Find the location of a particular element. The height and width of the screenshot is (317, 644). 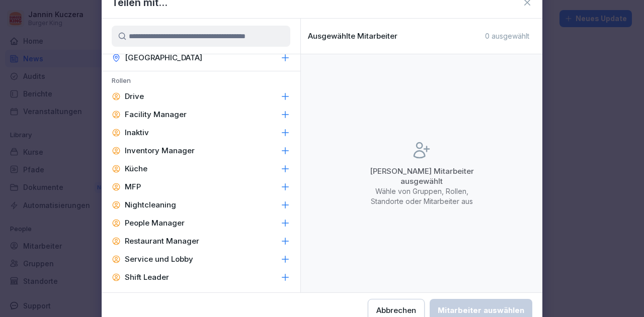

p: Wähle von Gruppen, Rollen, Standorte oder Mitarbeiter aus is located at coordinates (422, 196).